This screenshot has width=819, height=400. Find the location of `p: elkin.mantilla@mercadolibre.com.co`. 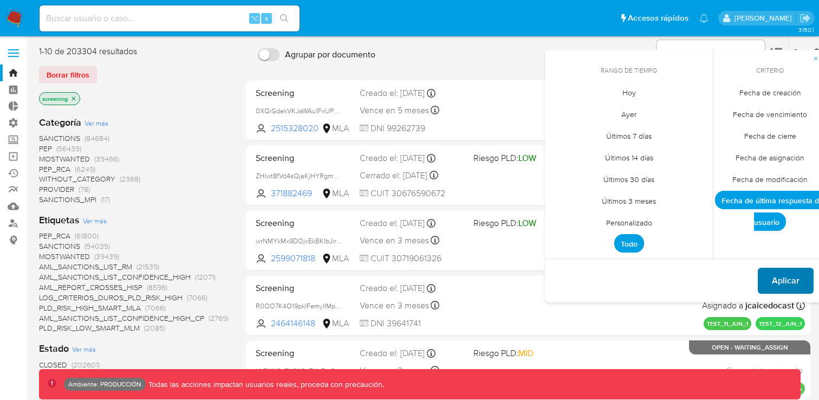

p: elkin.mantilla@mercadolibre.com.co is located at coordinates (765, 18).